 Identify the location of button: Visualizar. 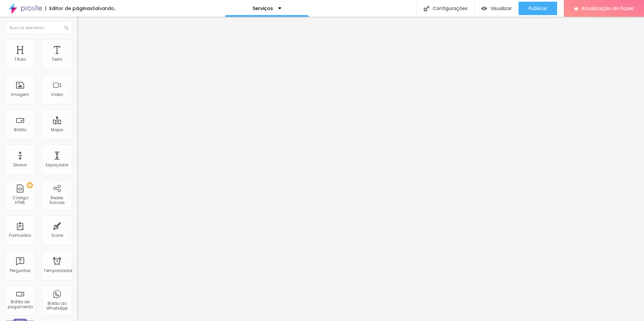
(496, 8).